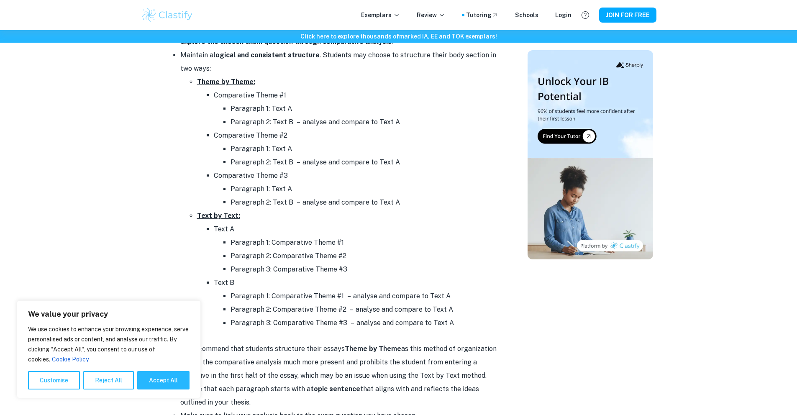 This screenshot has height=415, width=797. Describe the element at coordinates (482, 15) in the screenshot. I see `a: Tutoring` at that location.